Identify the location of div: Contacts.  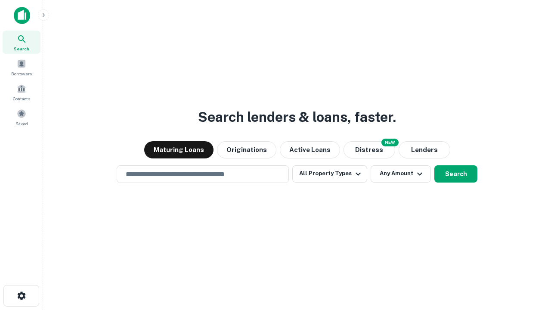
(22, 92).